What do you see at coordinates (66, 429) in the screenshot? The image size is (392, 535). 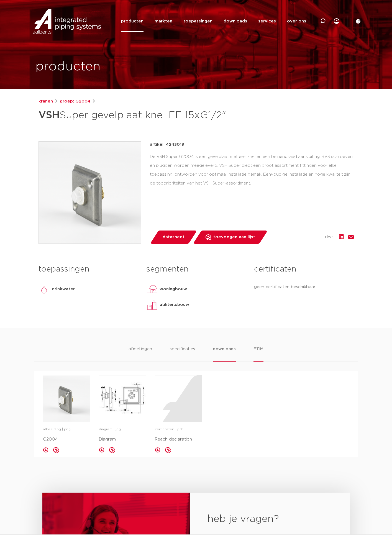 I see `p: afbeelding | png` at bounding box center [66, 429].